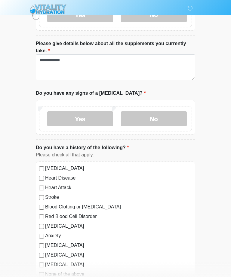 The height and width of the screenshot is (277, 231). I want to click on input: Red Blood Cell Disorder, so click(41, 217).